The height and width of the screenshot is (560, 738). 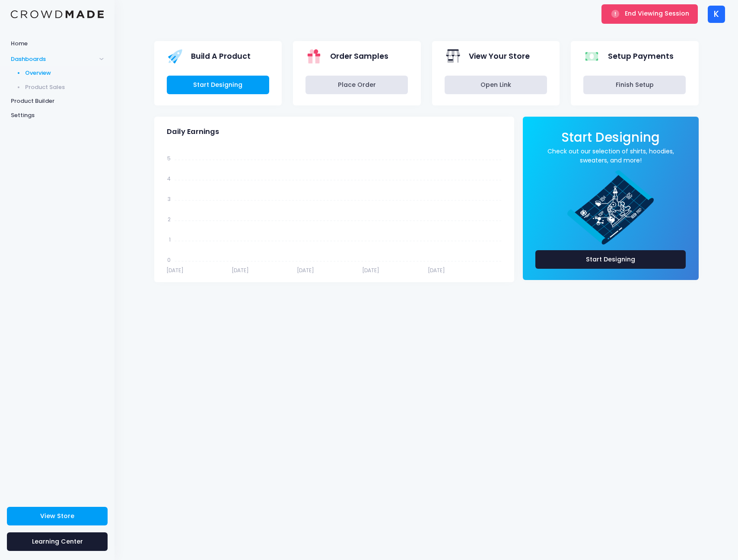 I want to click on span: Dashboards, so click(x=54, y=59).